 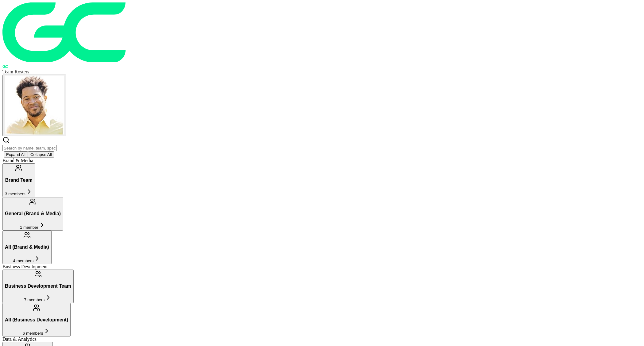 What do you see at coordinates (38, 286) in the screenshot?
I see `button: Business Development Team7 members` at bounding box center [38, 286].